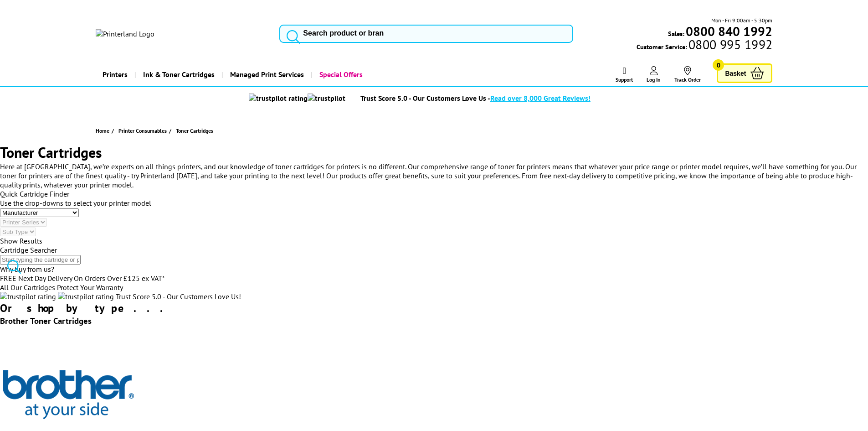 This screenshot has height=431, width=868. I want to click on a: Ink & Toner Cartridges, so click(178, 74).